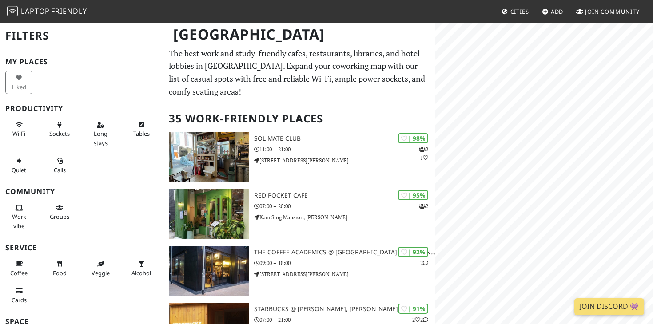 The height and width of the screenshot is (324, 653). What do you see at coordinates (100, 268) in the screenshot?
I see `button: Veggie` at bounding box center [100, 268].